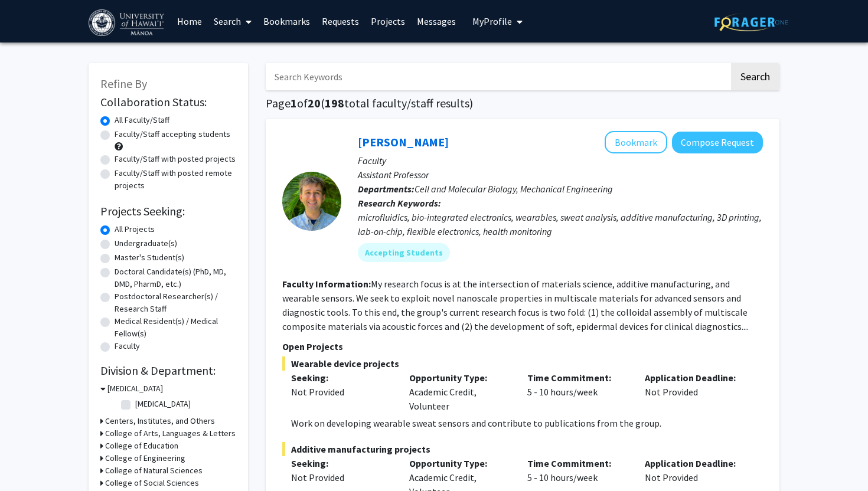 The height and width of the screenshot is (491, 868). Describe the element at coordinates (751, 22) in the screenshot. I see `img: ForagerOne Logo` at that location.